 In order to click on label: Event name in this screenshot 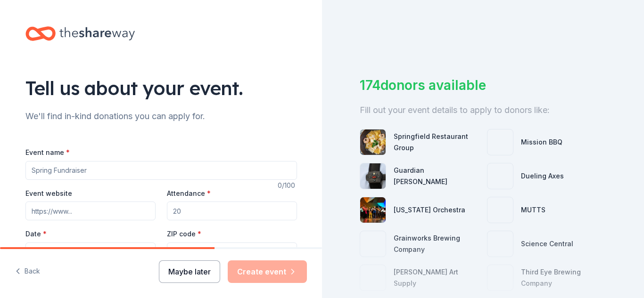, I will do `click(48, 153)`.